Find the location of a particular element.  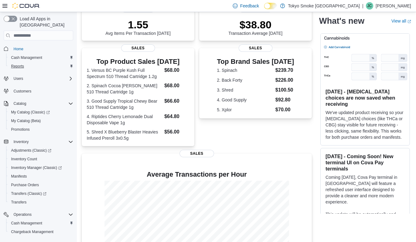

a: Inventory Manager (Classic) is located at coordinates (41, 167).